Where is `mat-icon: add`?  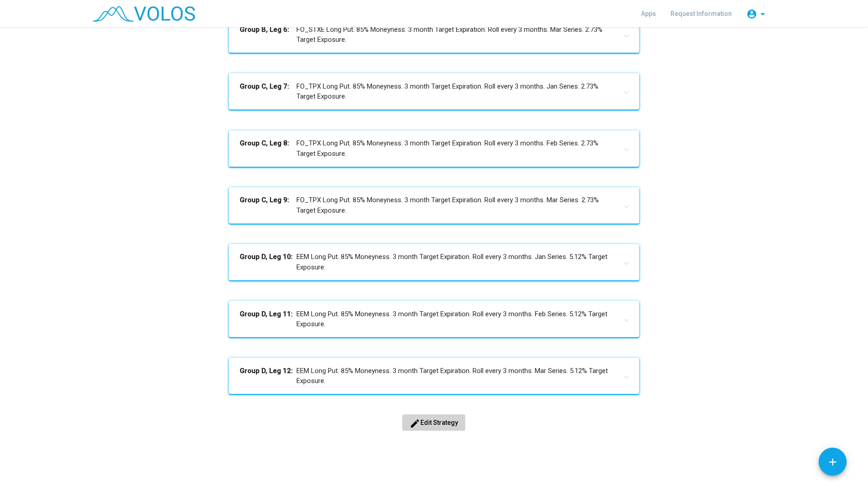 mat-icon: add is located at coordinates (833, 462).